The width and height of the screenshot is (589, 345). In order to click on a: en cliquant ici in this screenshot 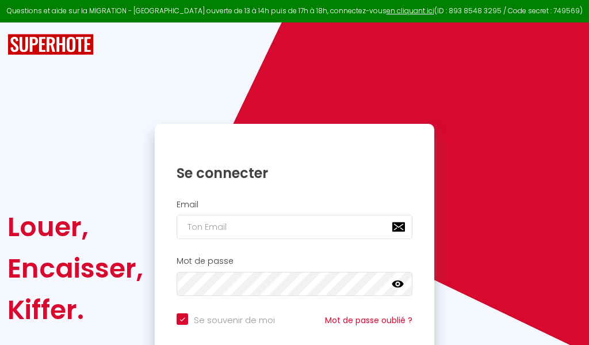, I will do `click(410, 10)`.